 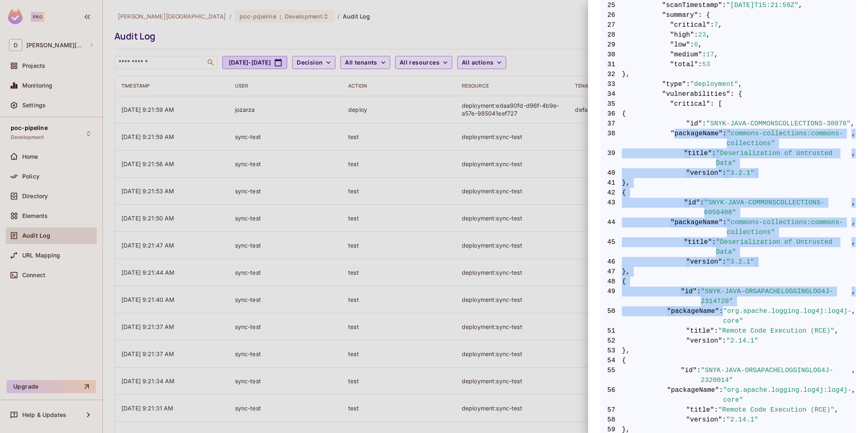 What do you see at coordinates (776, 296) in the screenshot?
I see `span: "SNYK-JAVA-ORGAPACHELOGGINGLOG4J-2314720"` at bounding box center [776, 296].